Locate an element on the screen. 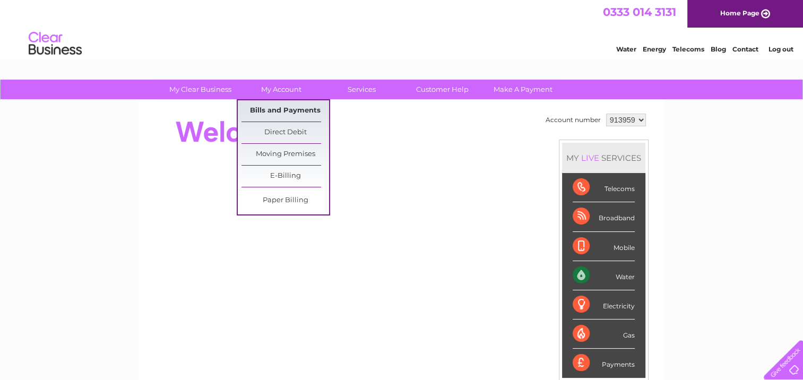 The height and width of the screenshot is (380, 803). a: My Account is located at coordinates (281, 89).